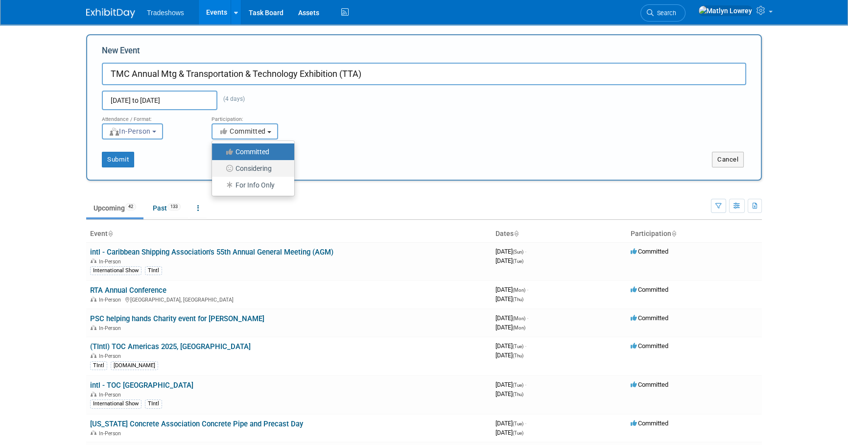 The width and height of the screenshot is (848, 445). I want to click on span: 42, so click(131, 207).